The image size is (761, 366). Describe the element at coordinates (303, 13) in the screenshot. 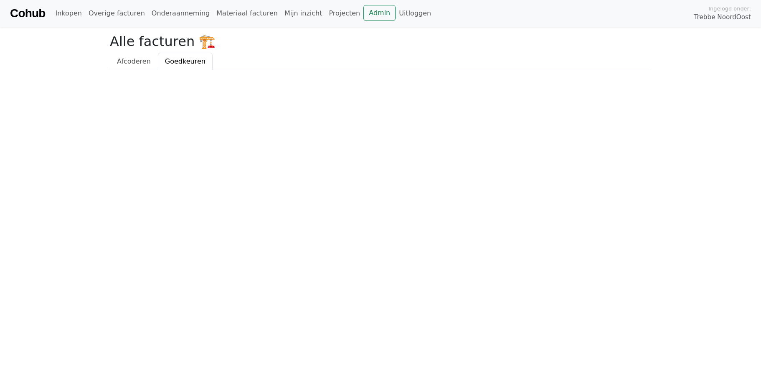

I see `a: Mijn inzicht` at that location.